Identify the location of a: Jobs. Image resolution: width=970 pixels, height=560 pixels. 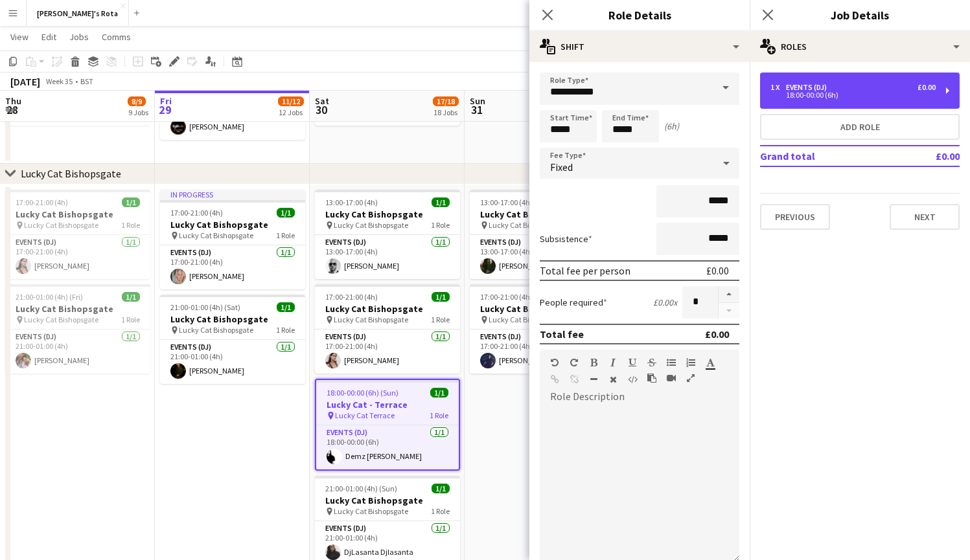
(79, 37).